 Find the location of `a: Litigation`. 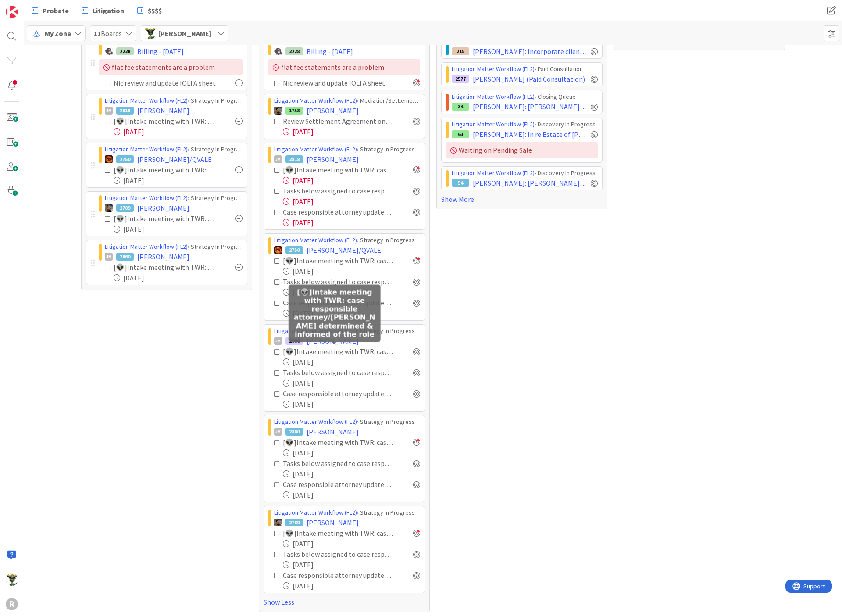

a: Litigation is located at coordinates (103, 10).